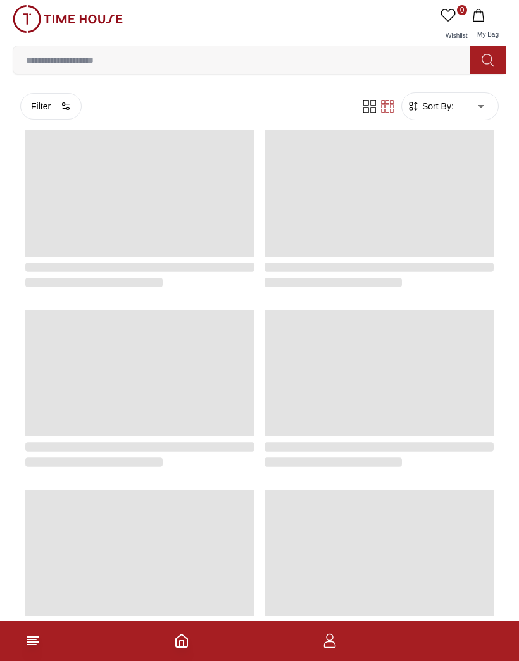  What do you see at coordinates (488, 34) in the screenshot?
I see `span: My Bag` at bounding box center [488, 34].